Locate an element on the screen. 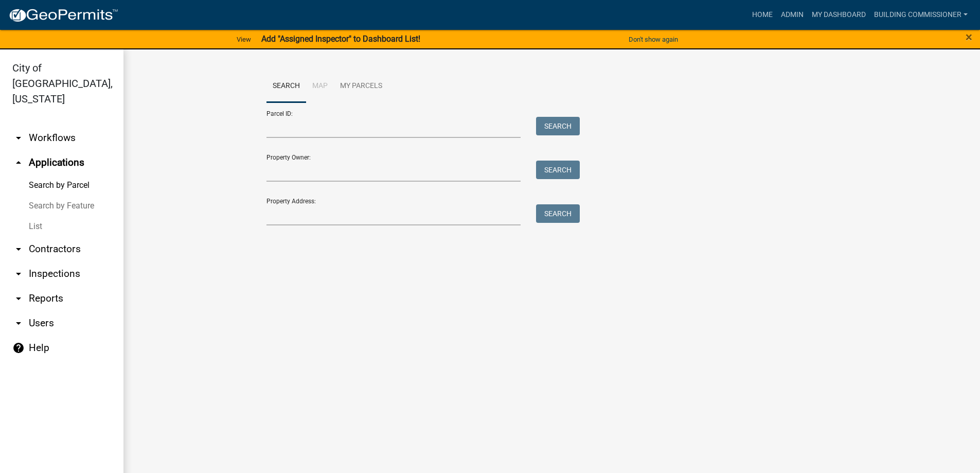  a: My Dashboard is located at coordinates (839, 15).